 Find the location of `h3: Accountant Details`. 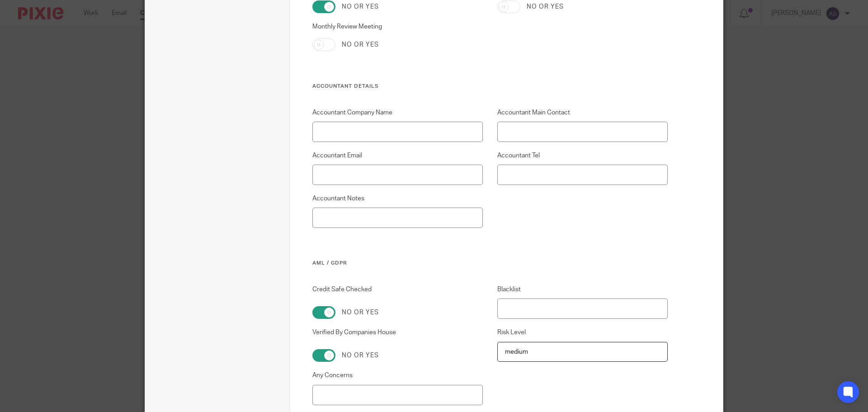

h3: Accountant Details is located at coordinates (490, 86).